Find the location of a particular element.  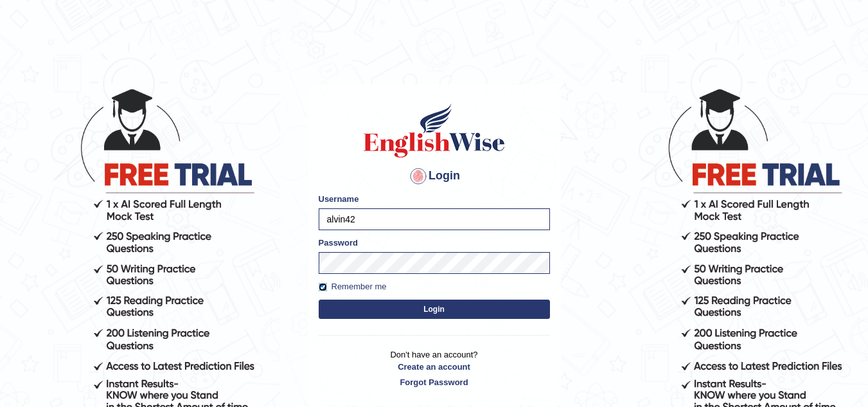

label: Password is located at coordinates (338, 242).